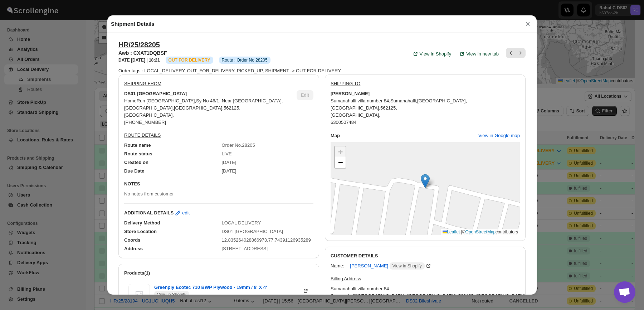  What do you see at coordinates (520, 53) in the screenshot?
I see `button: Next` at bounding box center [520, 53].